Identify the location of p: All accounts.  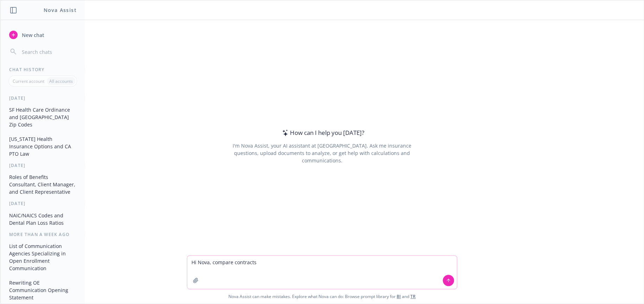
(61, 81).